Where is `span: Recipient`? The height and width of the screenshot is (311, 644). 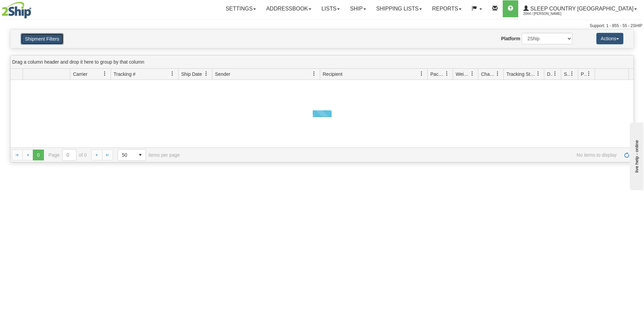 span: Recipient is located at coordinates (333, 74).